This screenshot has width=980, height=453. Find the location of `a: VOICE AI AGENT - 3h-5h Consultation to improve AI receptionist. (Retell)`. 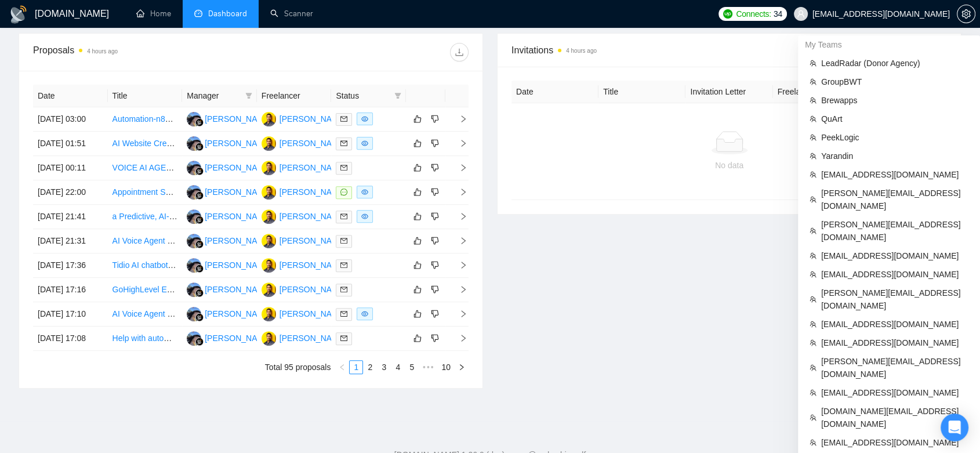

a: VOICE AI AGENT - 3h-5h Consultation to improve AI receptionist. (Retell) is located at coordinates (244, 168).